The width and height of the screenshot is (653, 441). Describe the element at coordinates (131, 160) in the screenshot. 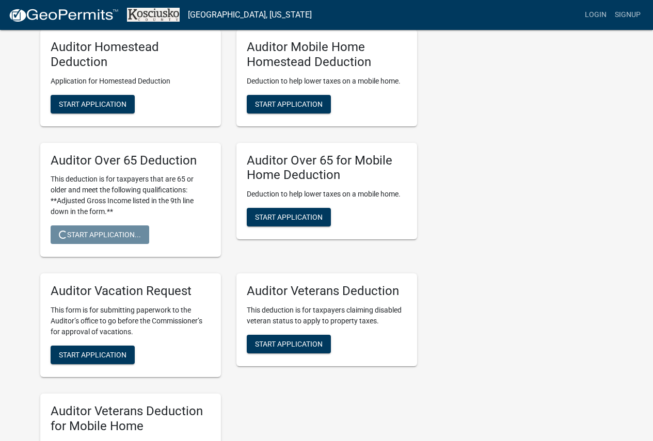

I see `h5: Auditor Over 65 Deduction` at that location.